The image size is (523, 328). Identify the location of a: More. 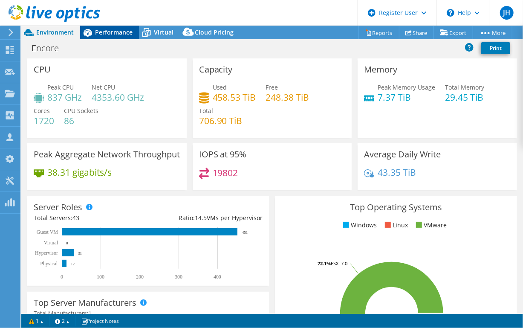
(492, 32).